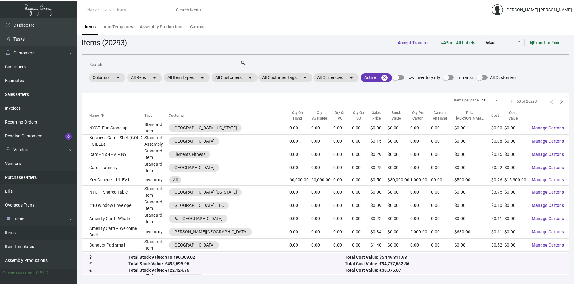 The width and height of the screenshot is (574, 284). What do you see at coordinates (552, 101) in the screenshot?
I see `button: Previous page` at bounding box center [552, 101].